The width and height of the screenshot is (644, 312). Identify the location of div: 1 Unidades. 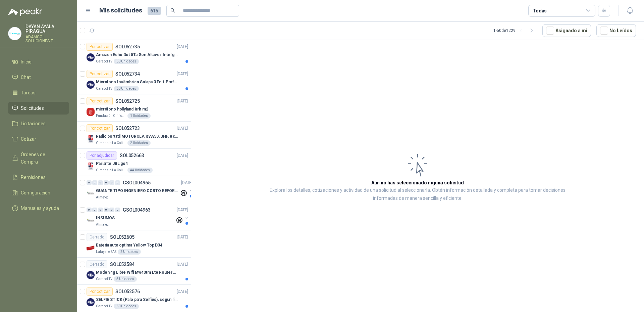
(139, 116).